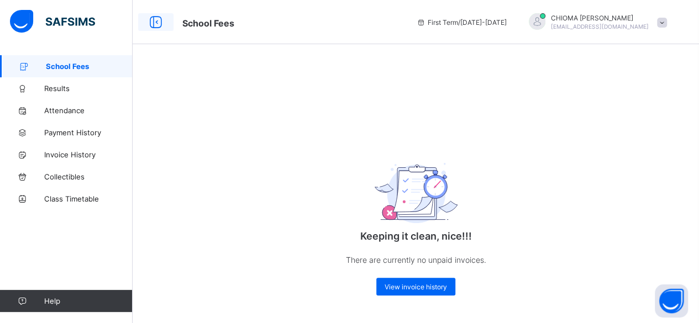 The image size is (699, 323). I want to click on span: Collectibles, so click(88, 177).